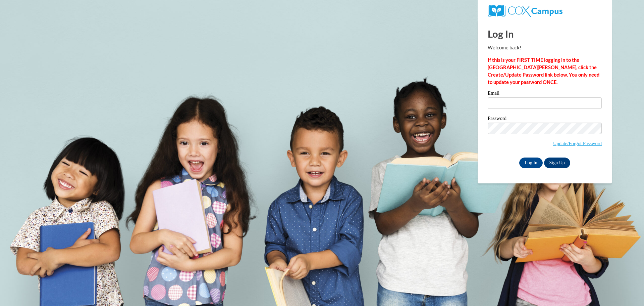 The image size is (644, 306). I want to click on a: Update/Forgot Password, so click(577, 143).